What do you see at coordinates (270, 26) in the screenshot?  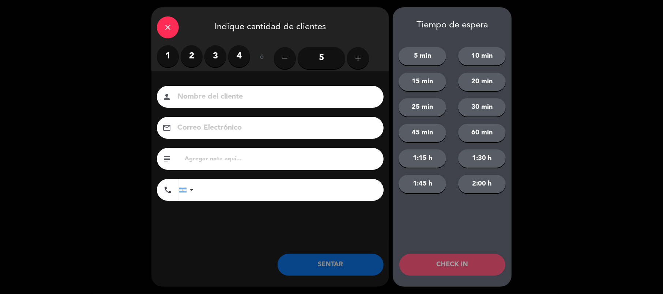 I see `div: Indique cantidad de clientes` at bounding box center [270, 26].